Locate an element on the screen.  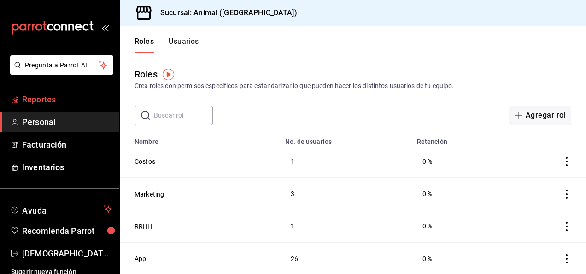
th: Nombre is located at coordinates (200, 139).